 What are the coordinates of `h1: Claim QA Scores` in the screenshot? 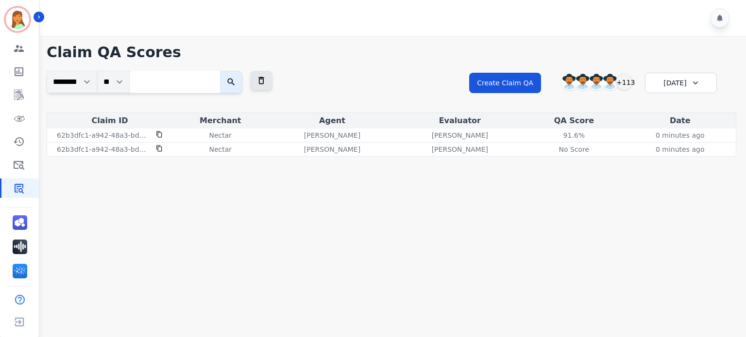 It's located at (391, 52).